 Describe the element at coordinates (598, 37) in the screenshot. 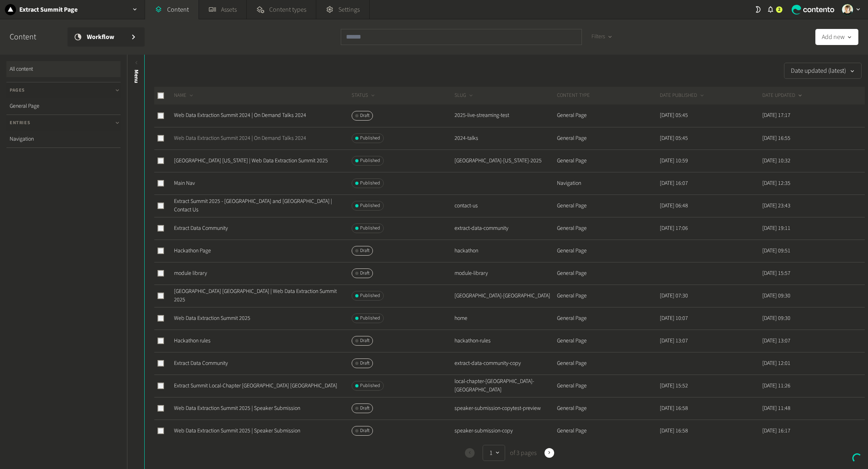

I see `span: Filters` at that location.